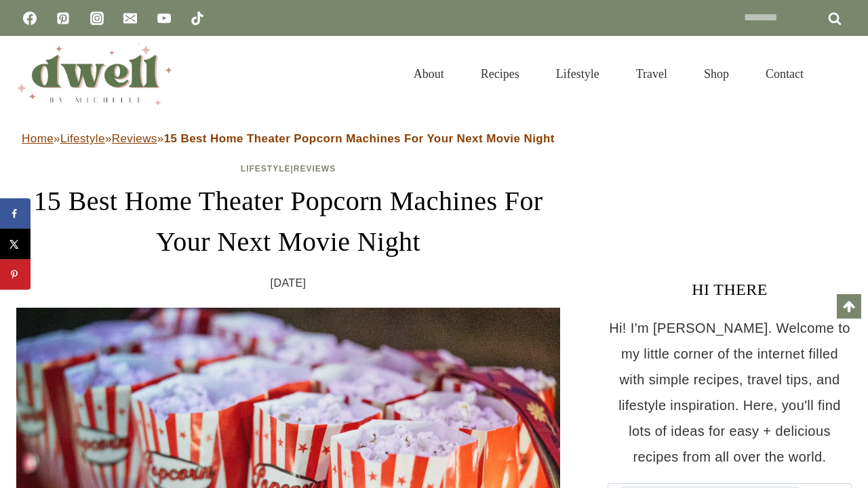 The width and height of the screenshot is (868, 488). What do you see at coordinates (730, 289) in the screenshot?
I see `h3: HI THERE` at bounding box center [730, 289].